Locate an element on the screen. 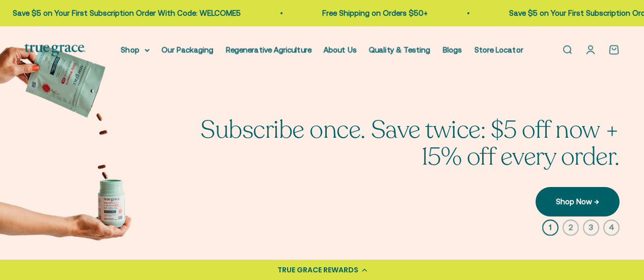 This screenshot has width=644, height=280. a: Blogs is located at coordinates (452, 49).